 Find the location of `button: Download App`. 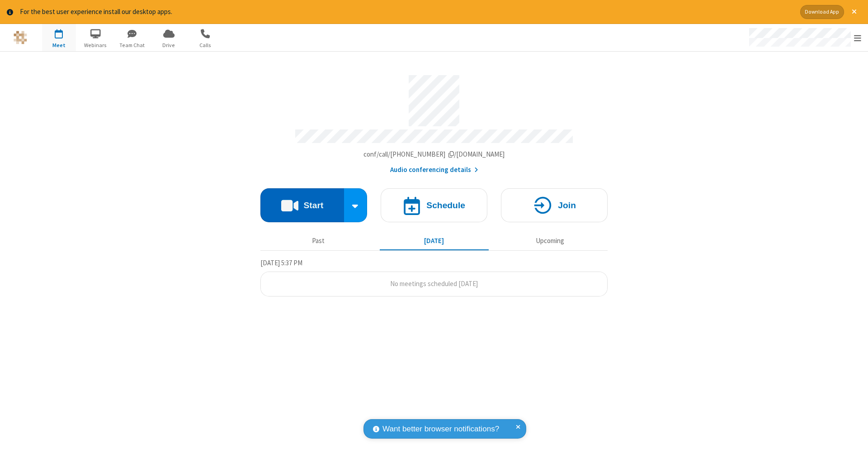

button: Download App is located at coordinates (822, 12).